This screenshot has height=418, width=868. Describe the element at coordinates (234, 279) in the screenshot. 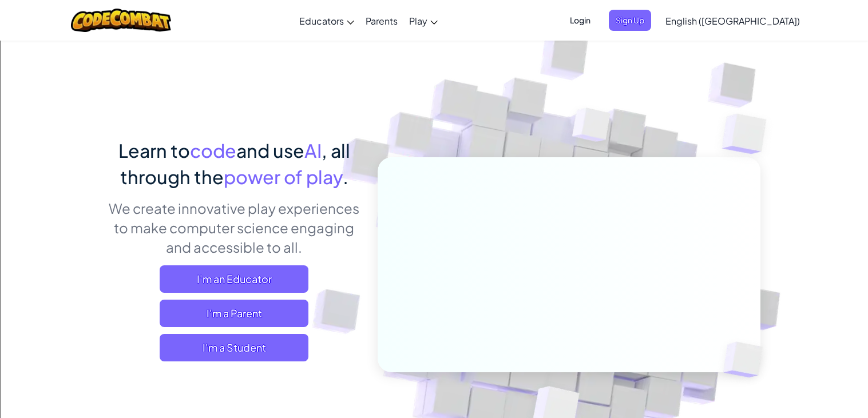

I see `a: I'm an Educator` at that location.